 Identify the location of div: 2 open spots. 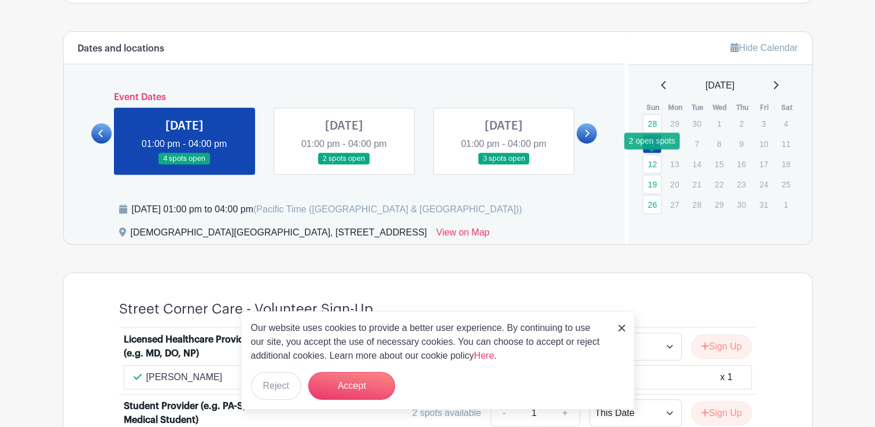
(652, 141).